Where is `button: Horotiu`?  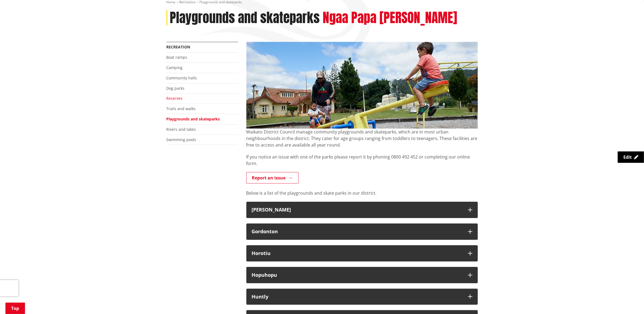
button: Horotiu is located at coordinates (362, 254).